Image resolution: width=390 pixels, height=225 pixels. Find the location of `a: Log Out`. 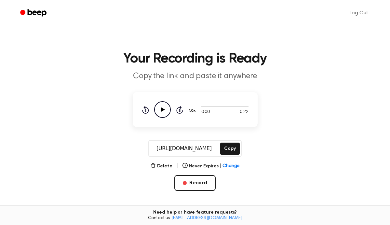

a: Log Out is located at coordinates (359, 13).